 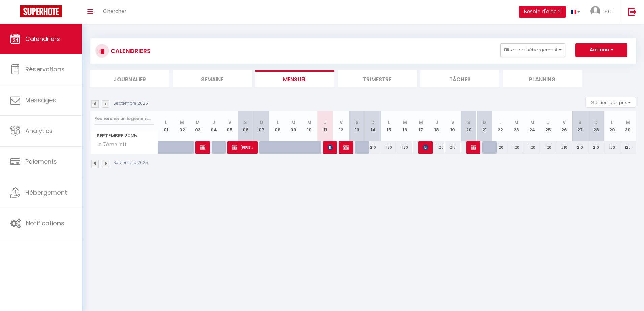 What do you see at coordinates (198, 126) in the screenshot?
I see `th: 03` at bounding box center [198, 126].